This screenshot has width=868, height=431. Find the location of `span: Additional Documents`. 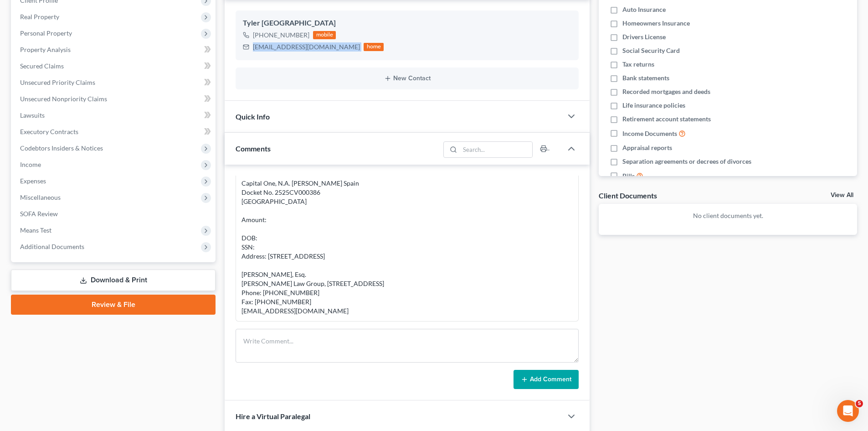

span: Additional Documents is located at coordinates (52, 246).